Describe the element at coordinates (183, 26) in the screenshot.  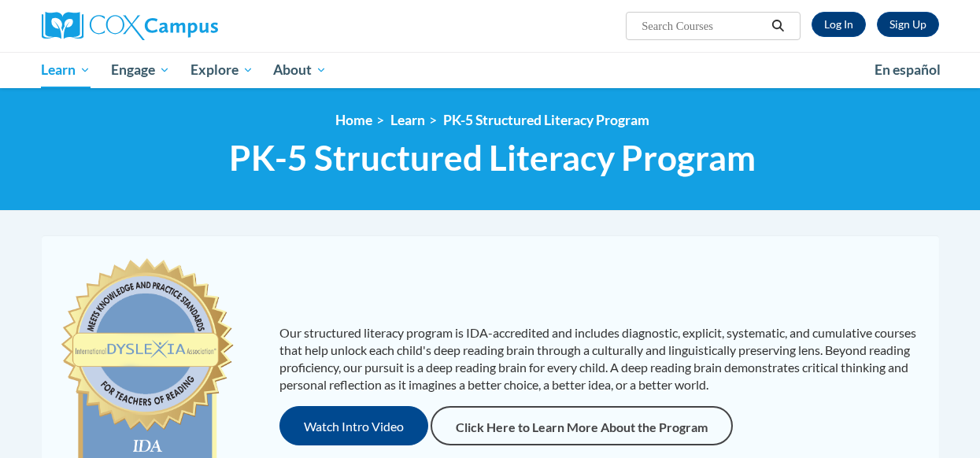
I see `a: Cox Campus` at that location.